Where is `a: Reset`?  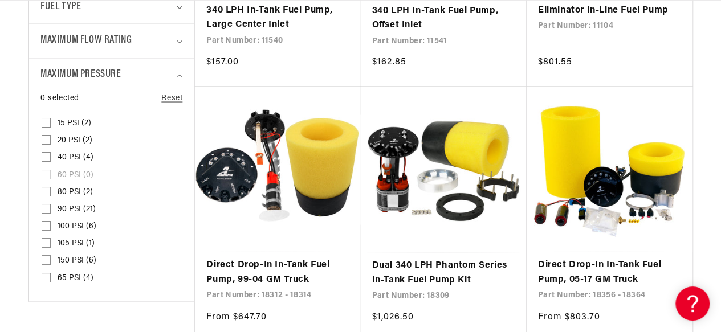
a: Reset is located at coordinates (172, 98).